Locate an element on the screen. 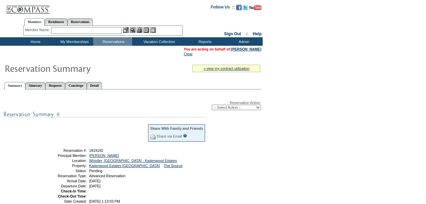  a: Share via Email is located at coordinates (169, 136).